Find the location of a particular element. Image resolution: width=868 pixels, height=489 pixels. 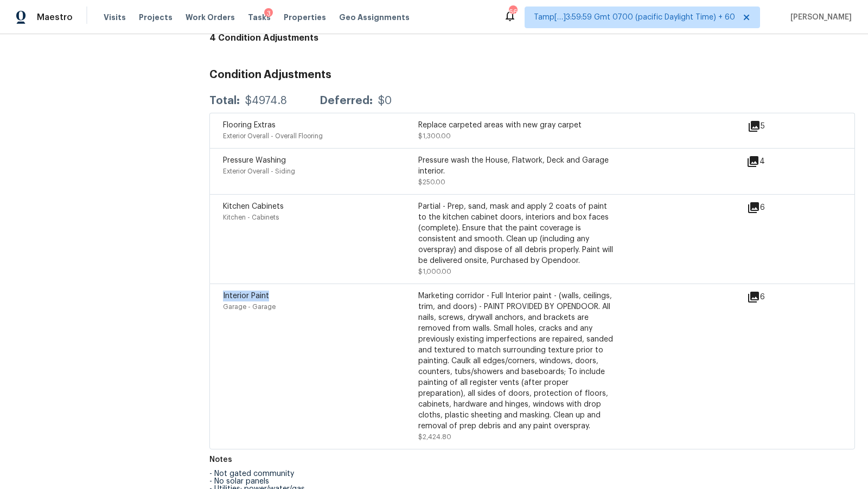

span: Tasks is located at coordinates (260, 18).